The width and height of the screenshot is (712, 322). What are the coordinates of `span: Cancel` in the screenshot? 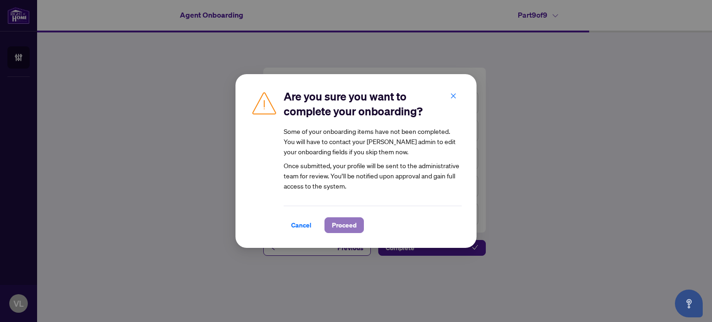 It's located at (302, 225).